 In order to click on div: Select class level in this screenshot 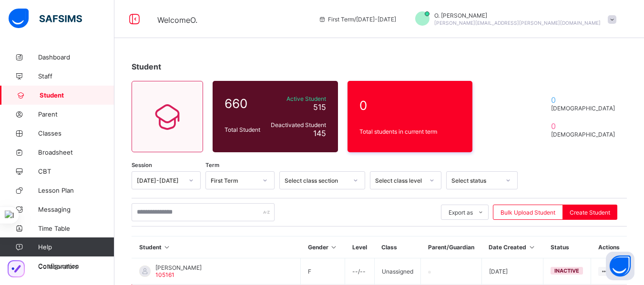, I will do `click(399, 181)`.